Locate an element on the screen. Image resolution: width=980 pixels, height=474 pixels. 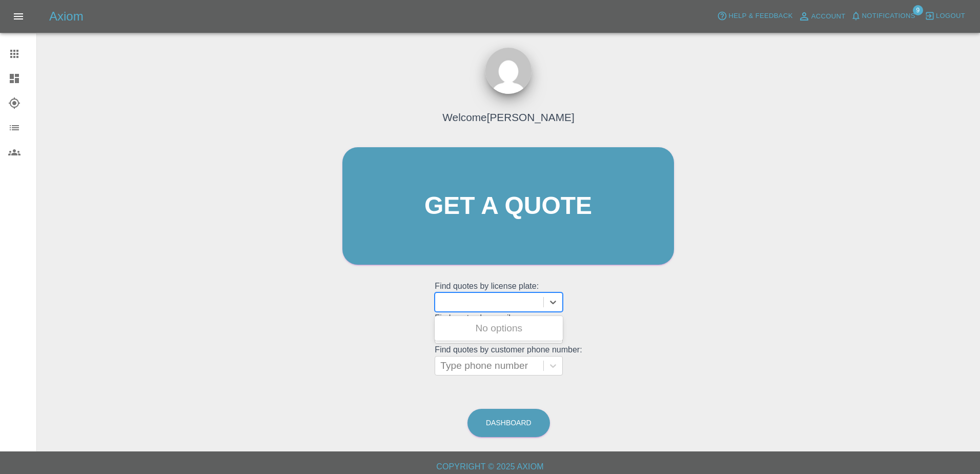
font: Find quotes by customer phone number: is located at coordinates (508, 349).